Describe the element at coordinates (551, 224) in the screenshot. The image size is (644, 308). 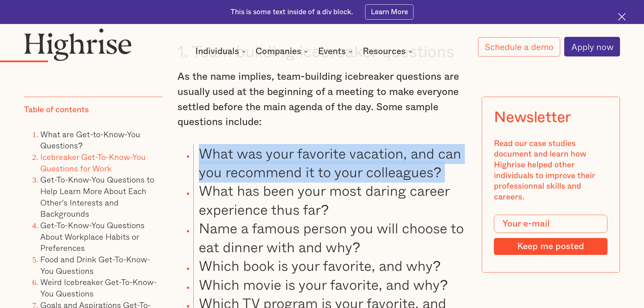
I see `input: Your e-mail` at that location.